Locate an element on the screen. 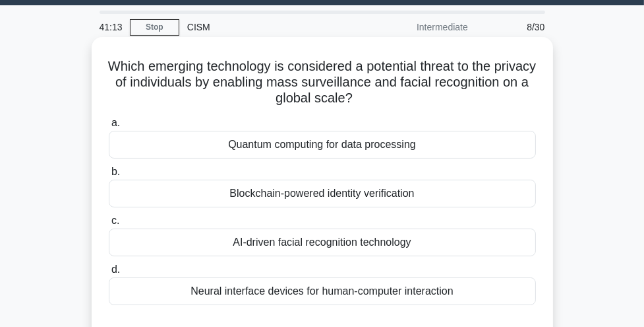  div: Quantum computing for data processing is located at coordinates (323, 145).